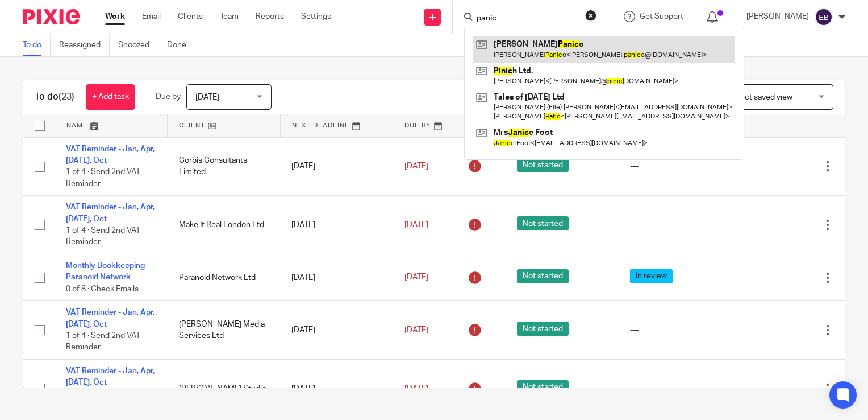  What do you see at coordinates (316, 17) in the screenshot?
I see `a: Settings` at bounding box center [316, 17].